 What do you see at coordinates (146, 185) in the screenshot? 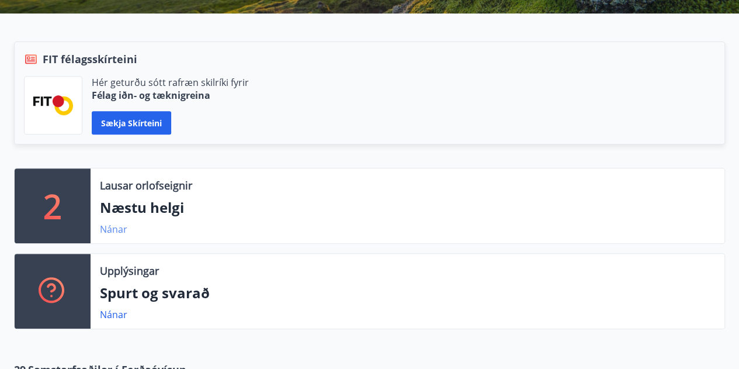
I see `p: Lausar orlofseignir` at bounding box center [146, 185].